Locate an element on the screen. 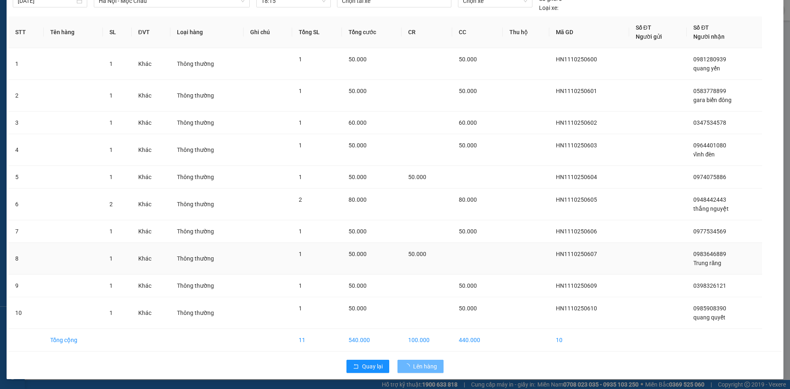 The width and height of the screenshot is (790, 389). span: 0347534578 is located at coordinates (710, 123).